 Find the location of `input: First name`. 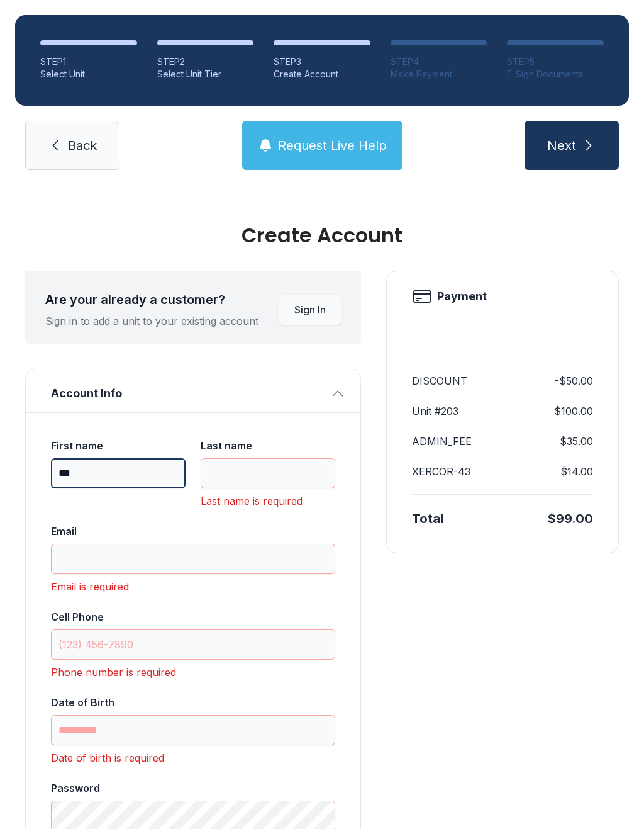

input: First name is located at coordinates (119, 473).